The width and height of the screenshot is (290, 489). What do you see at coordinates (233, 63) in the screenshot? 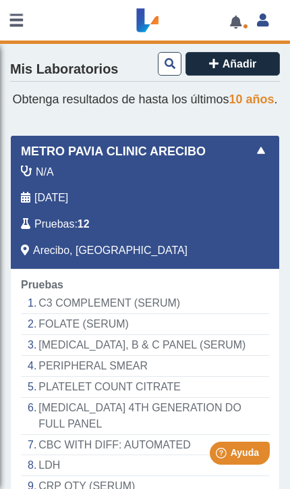
I see `button: Añadir` at bounding box center [233, 63].